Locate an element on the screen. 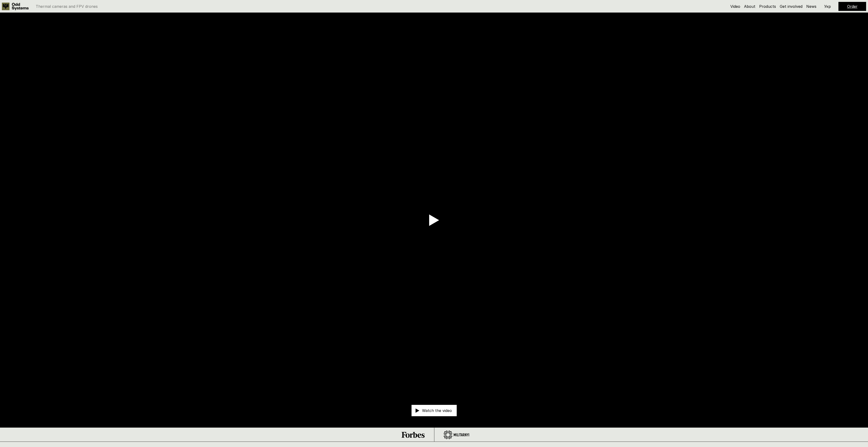  p: Thermal cameras and FPV drones is located at coordinates (67, 6).